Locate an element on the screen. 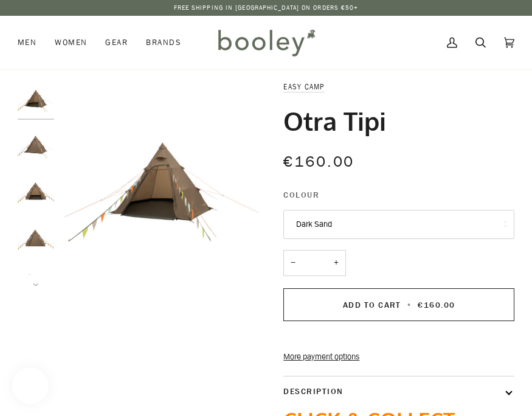 This screenshot has height=416, width=532. div: Women is located at coordinates (70, 43).